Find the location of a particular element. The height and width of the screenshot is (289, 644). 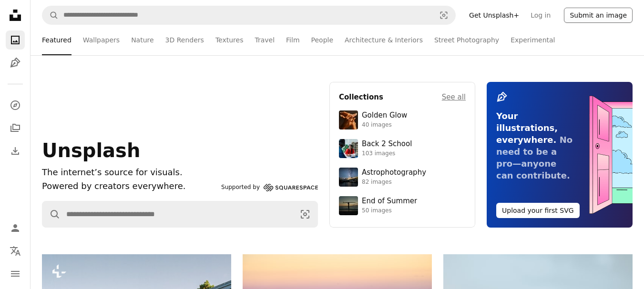

a: Astrophotography82 images is located at coordinates (403, 177).